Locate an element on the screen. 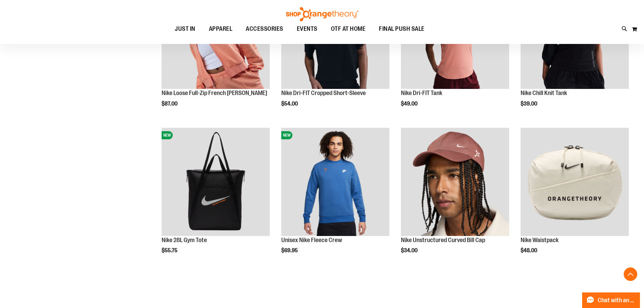 This screenshot has width=644, height=308. span: FINAL PUSH SALE is located at coordinates (402, 29).